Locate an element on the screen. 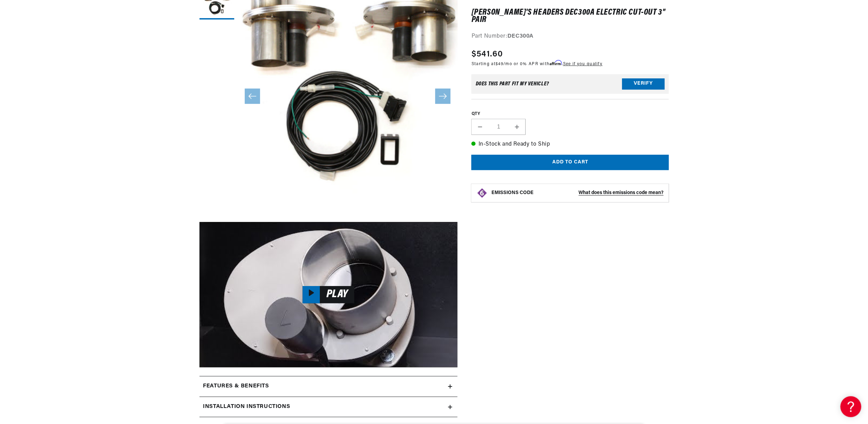  button: Slide left is located at coordinates (252, 96).